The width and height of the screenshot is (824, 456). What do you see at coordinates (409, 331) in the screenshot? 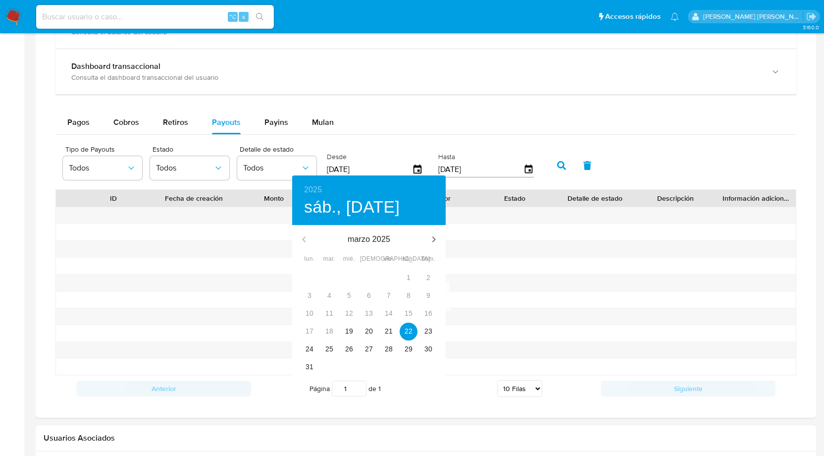
I see `button: 22` at bounding box center [409, 331].